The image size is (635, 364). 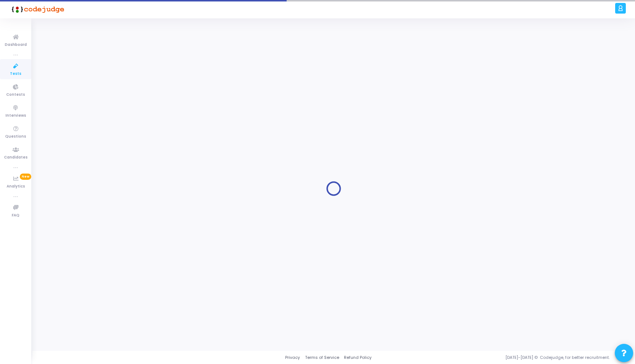 What do you see at coordinates (16, 45) in the screenshot?
I see `span: Dashboard` at bounding box center [16, 45].